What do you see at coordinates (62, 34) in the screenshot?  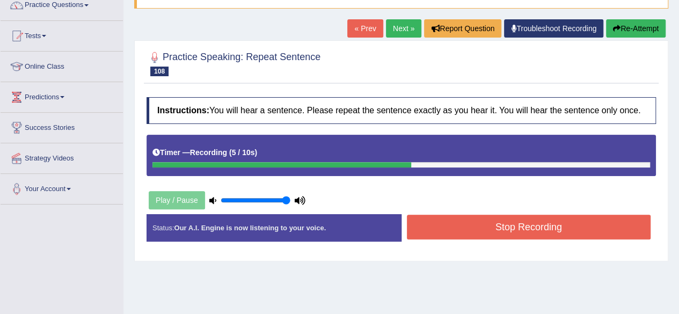 I see `a: Tests` at bounding box center [62, 34].